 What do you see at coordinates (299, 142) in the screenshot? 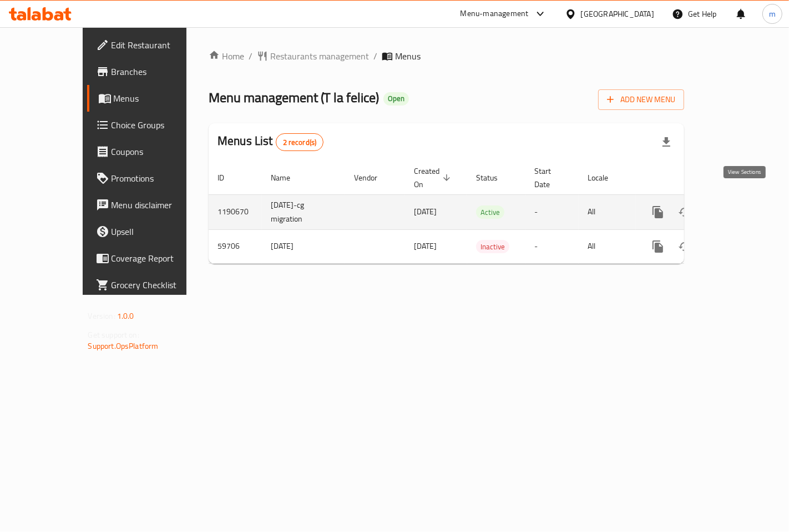
I see `div: Total records count` at bounding box center [299, 142].